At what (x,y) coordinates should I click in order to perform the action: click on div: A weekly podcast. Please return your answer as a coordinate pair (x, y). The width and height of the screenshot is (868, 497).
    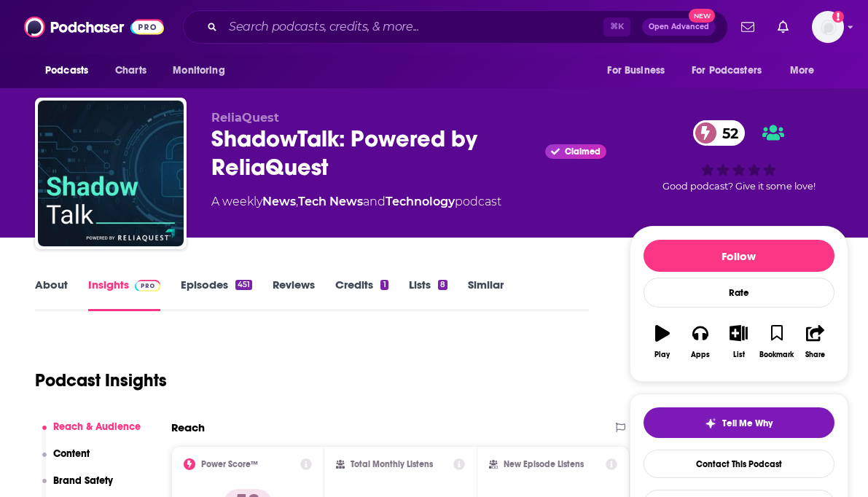
    Looking at the image, I should click on (356, 201).